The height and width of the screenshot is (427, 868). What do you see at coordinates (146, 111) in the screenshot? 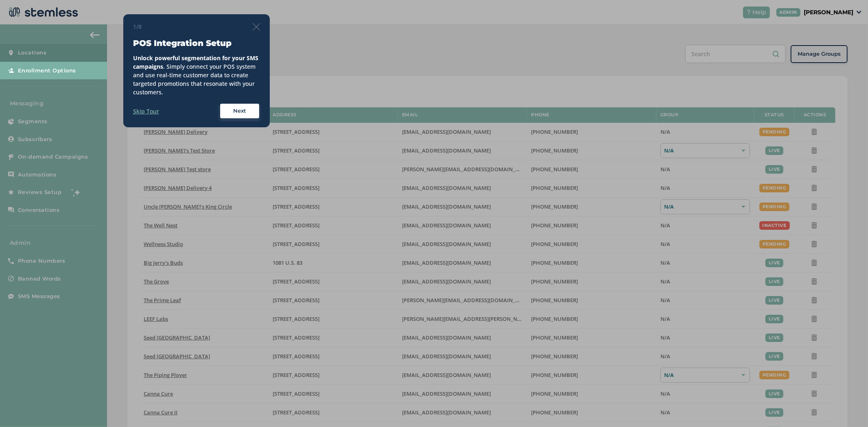
I see `label: Skip Tour` at bounding box center [146, 111].